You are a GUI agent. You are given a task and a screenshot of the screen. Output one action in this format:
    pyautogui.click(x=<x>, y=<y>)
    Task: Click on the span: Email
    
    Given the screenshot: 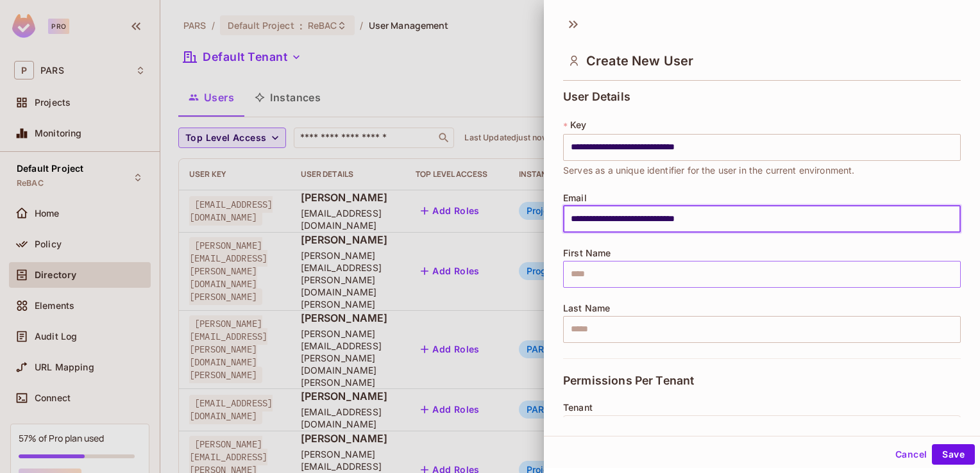 What is the action you would take?
    pyautogui.click(x=575, y=198)
    